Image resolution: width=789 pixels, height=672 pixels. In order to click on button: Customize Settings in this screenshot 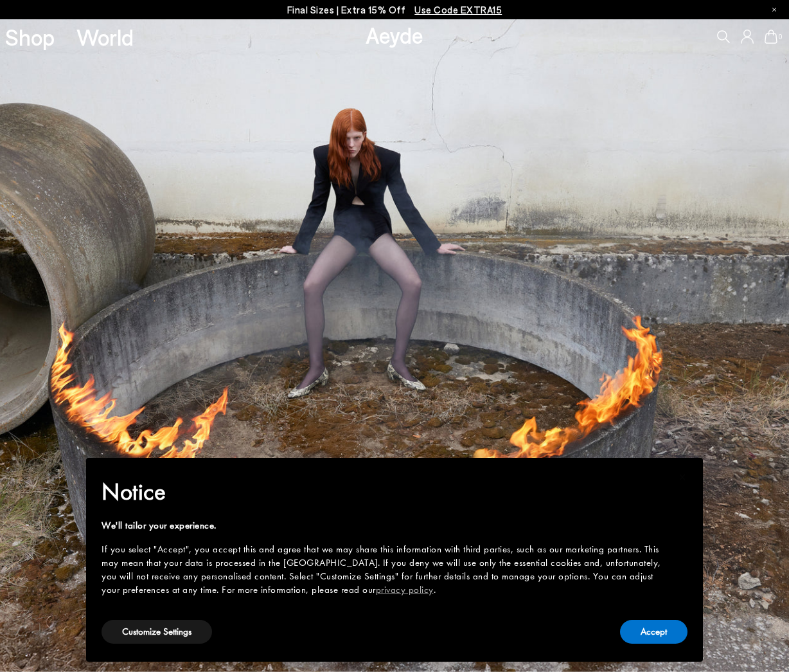, I will do `click(157, 631)`.